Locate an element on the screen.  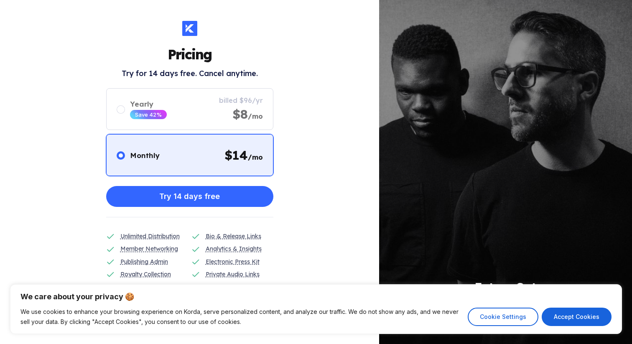
div: Monthly is located at coordinates (145, 155).